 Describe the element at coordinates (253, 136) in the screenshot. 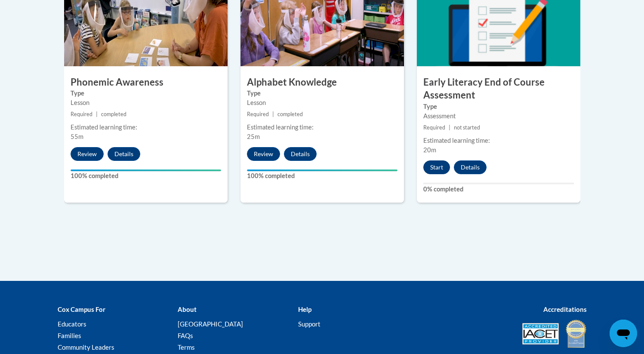

I see `span: 25m` at that location.